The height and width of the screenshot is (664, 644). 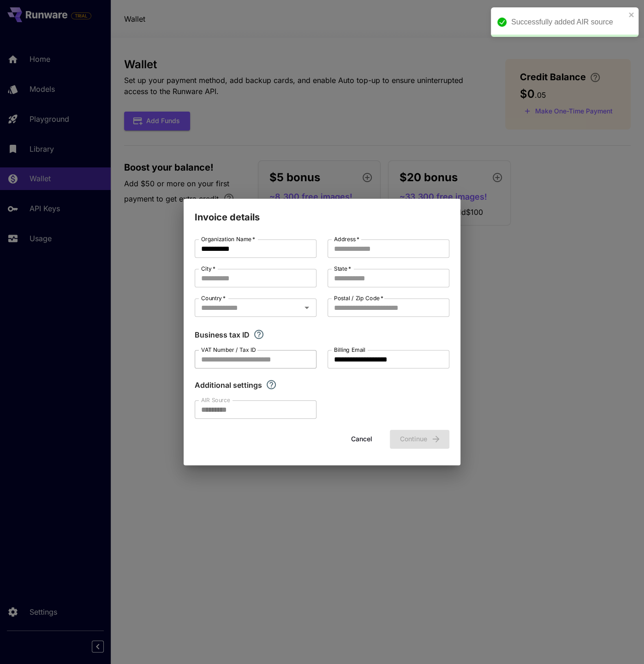 I want to click on label: Billing Email, so click(x=349, y=349).